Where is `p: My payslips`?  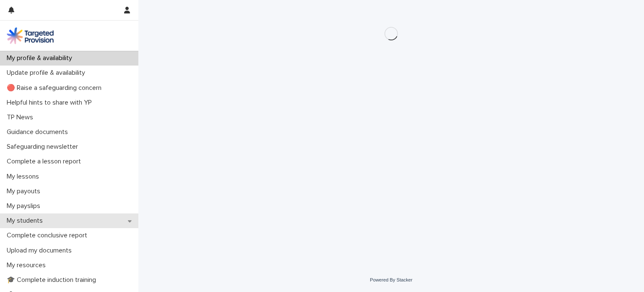 p: My payslips is located at coordinates (25, 206).